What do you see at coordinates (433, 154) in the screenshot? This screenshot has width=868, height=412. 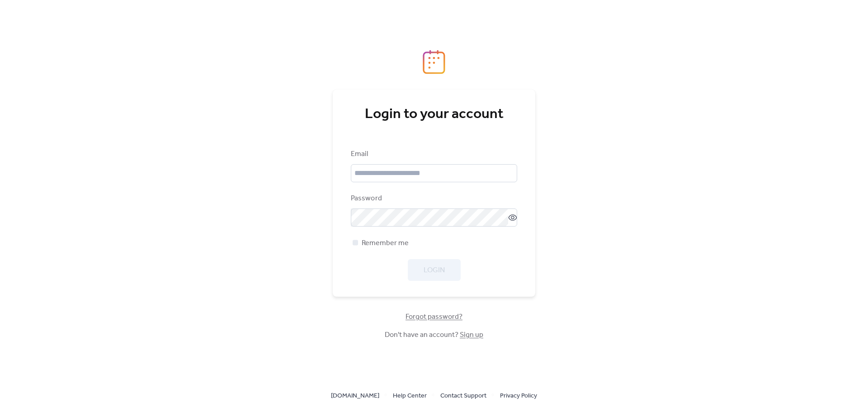 I see `div: Email` at bounding box center [433, 154].